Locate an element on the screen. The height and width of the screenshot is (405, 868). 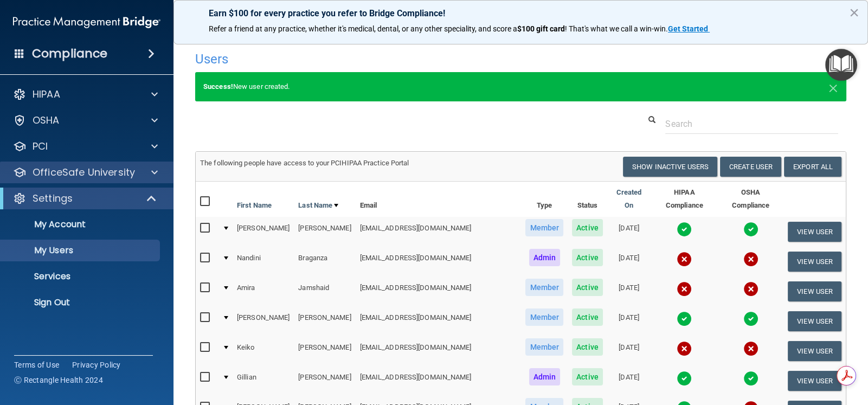
p: Earn $100 for every practice you refer to Bridge Compliance! is located at coordinates (521, 13).